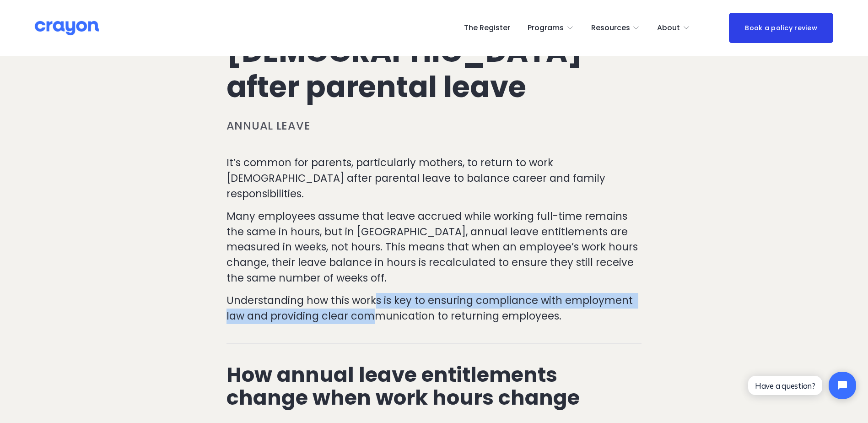 Image resolution: width=868 pixels, height=423 pixels. What do you see at coordinates (781, 27) in the screenshot?
I see `a: Book a policy review` at bounding box center [781, 27].